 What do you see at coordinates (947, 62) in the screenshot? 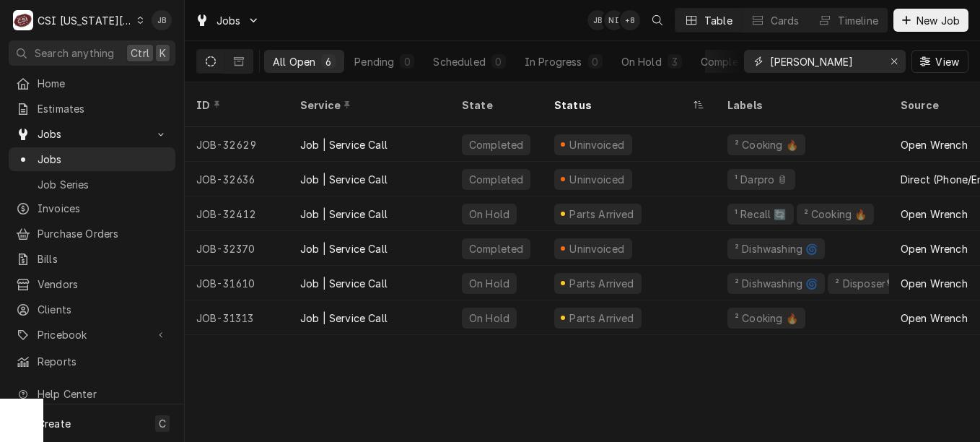
I see `span: View` at bounding box center [947, 62].